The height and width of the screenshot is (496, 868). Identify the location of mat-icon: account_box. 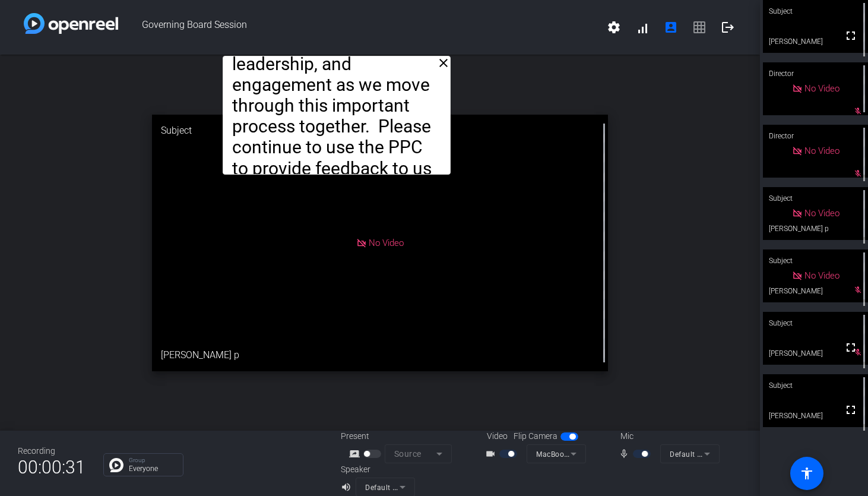
(672, 27).